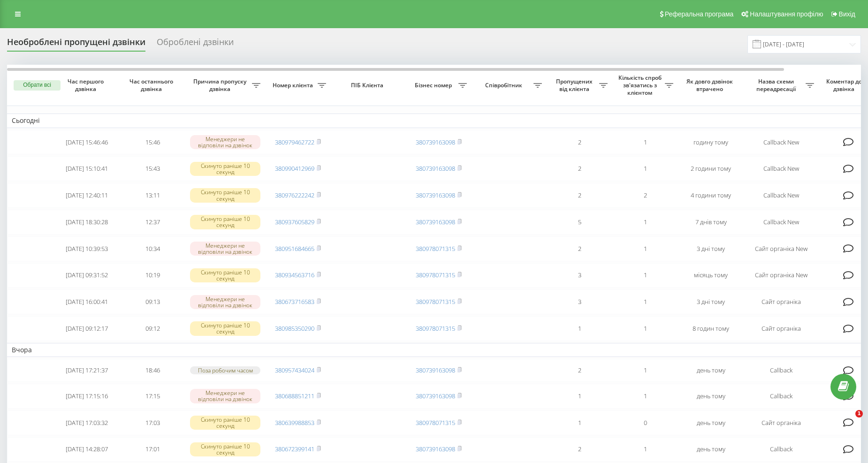  What do you see at coordinates (711, 85) in the screenshot?
I see `span: Як довго дзвінок втрачено` at bounding box center [711, 85].